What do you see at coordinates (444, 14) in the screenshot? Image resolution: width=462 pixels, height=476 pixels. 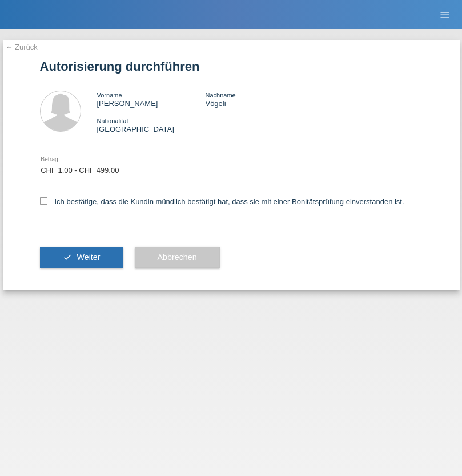 I see `a: menu` at bounding box center [444, 14].